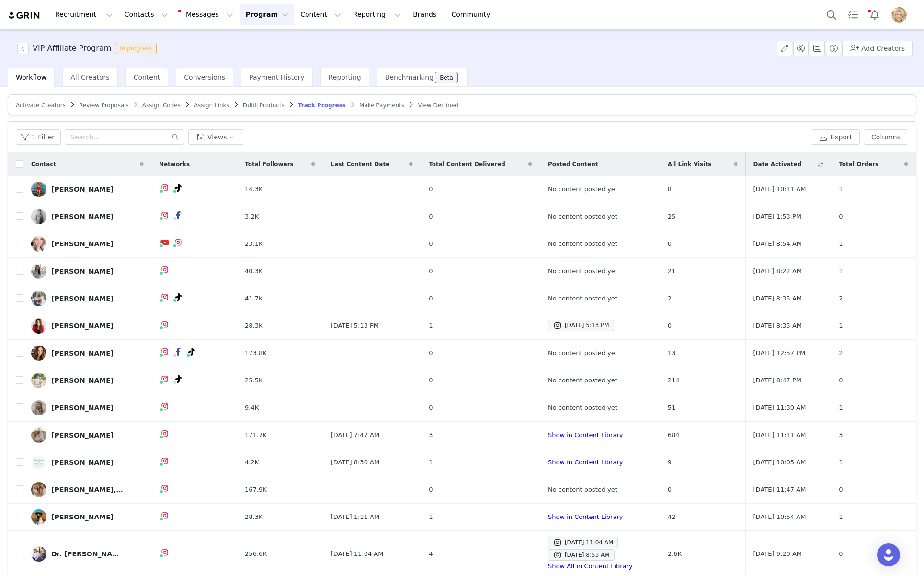 The height and width of the screenshot is (576, 924). I want to click on i: icon: search, so click(176, 137).